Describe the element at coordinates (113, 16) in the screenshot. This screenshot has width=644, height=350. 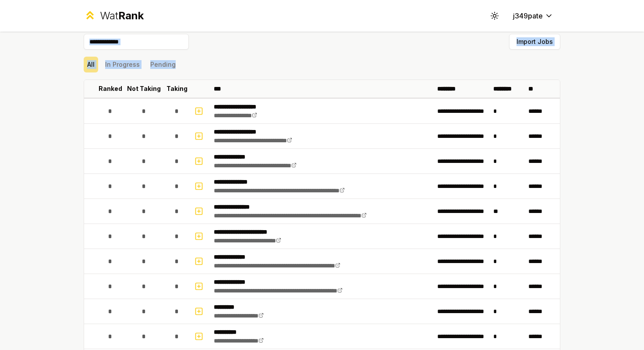
I see `a: WatRank` at that location.